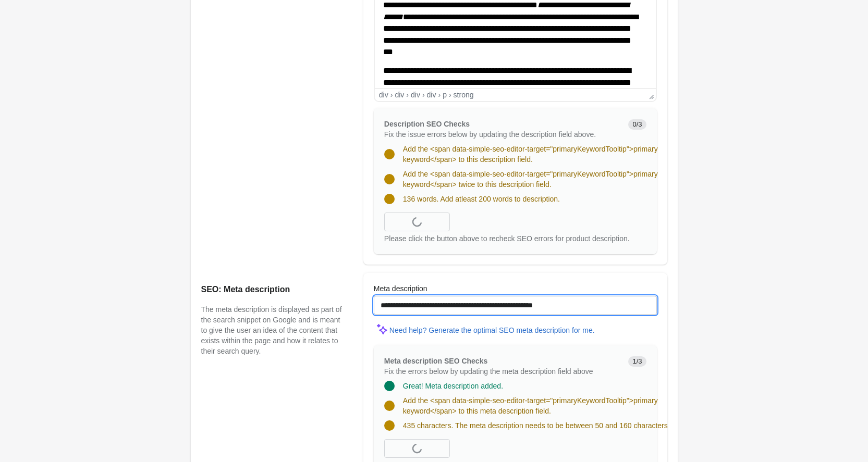 This screenshot has width=868, height=462. Describe the element at coordinates (637, 362) in the screenshot. I see `span: 1/3` at that location.